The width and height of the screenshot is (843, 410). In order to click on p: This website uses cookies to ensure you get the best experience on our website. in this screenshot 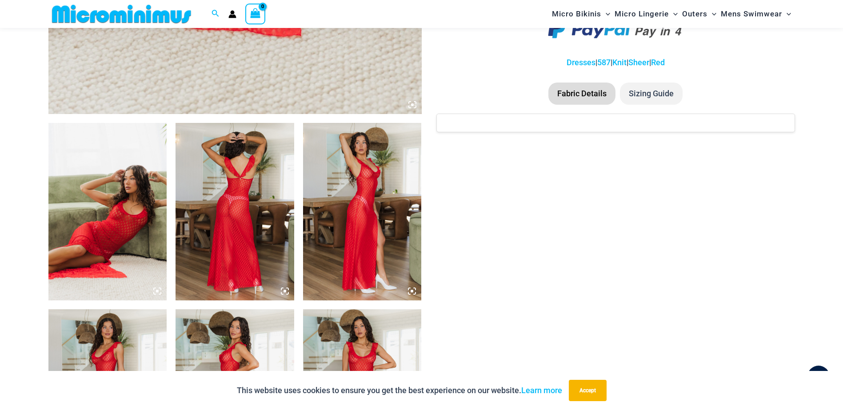, I will do `click(399, 391)`.